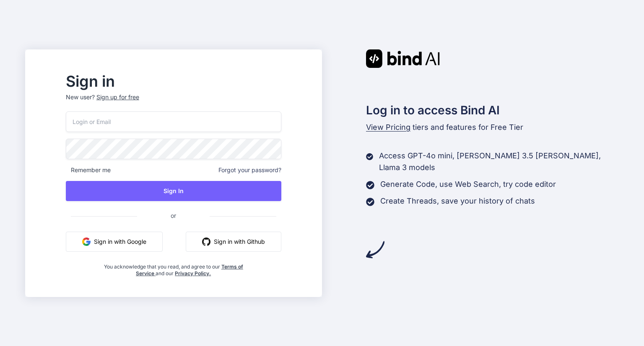 Image resolution: width=644 pixels, height=346 pixels. I want to click on div: You acknowledge that you read, and agree to our and our, so click(173, 268).